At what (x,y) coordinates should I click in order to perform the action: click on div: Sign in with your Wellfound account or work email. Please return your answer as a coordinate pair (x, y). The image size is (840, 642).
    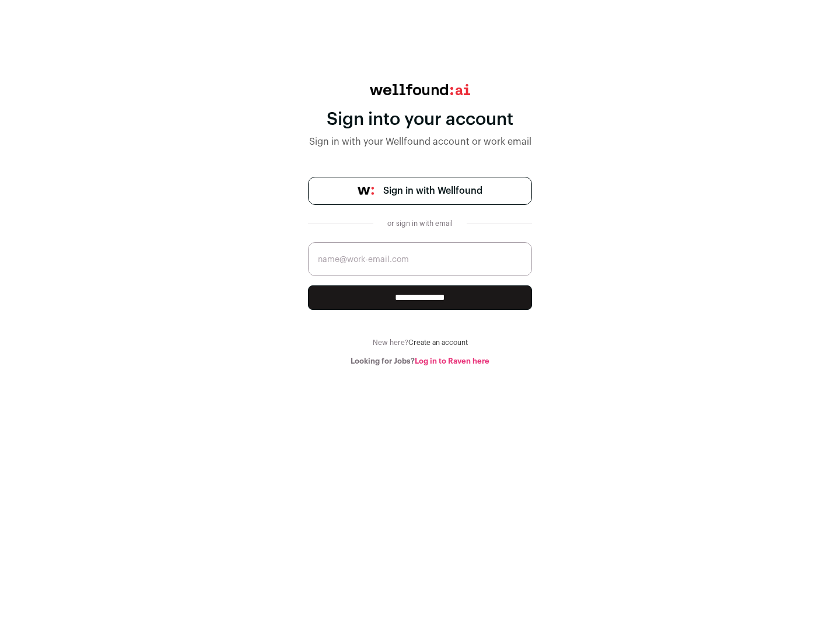
    Looking at the image, I should click on (420, 141).